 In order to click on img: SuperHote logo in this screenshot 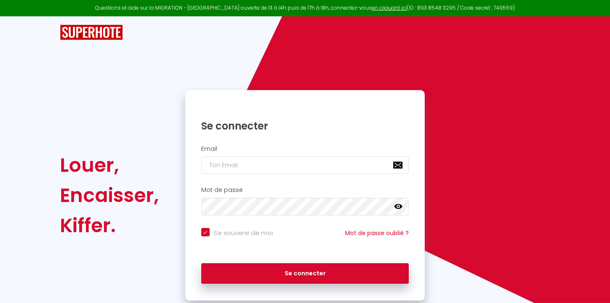, I will do `click(91, 32)`.